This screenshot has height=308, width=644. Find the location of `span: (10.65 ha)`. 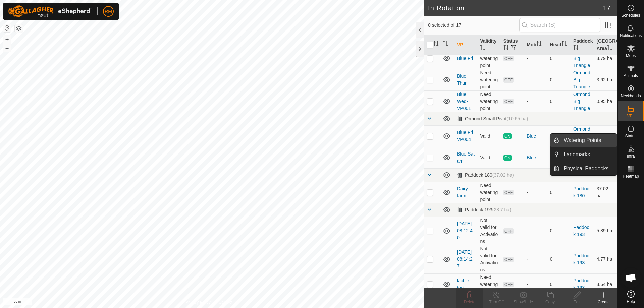

span: (10.65 ha) is located at coordinates (517, 119).